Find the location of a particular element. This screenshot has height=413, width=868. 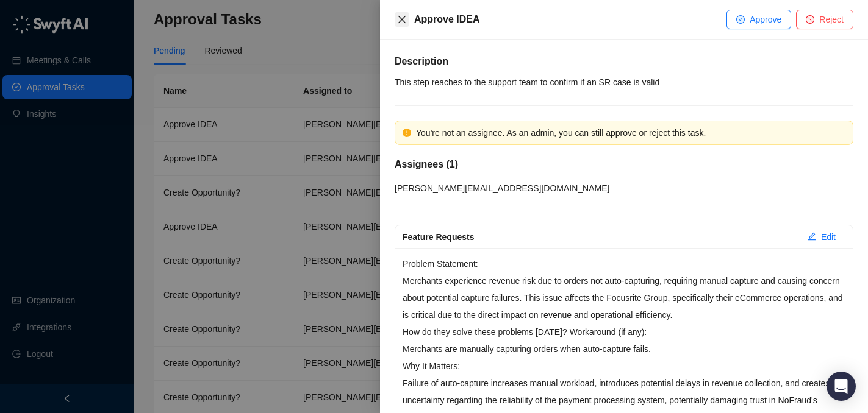

h5: Assignees ( 1 ) is located at coordinates (624, 165).